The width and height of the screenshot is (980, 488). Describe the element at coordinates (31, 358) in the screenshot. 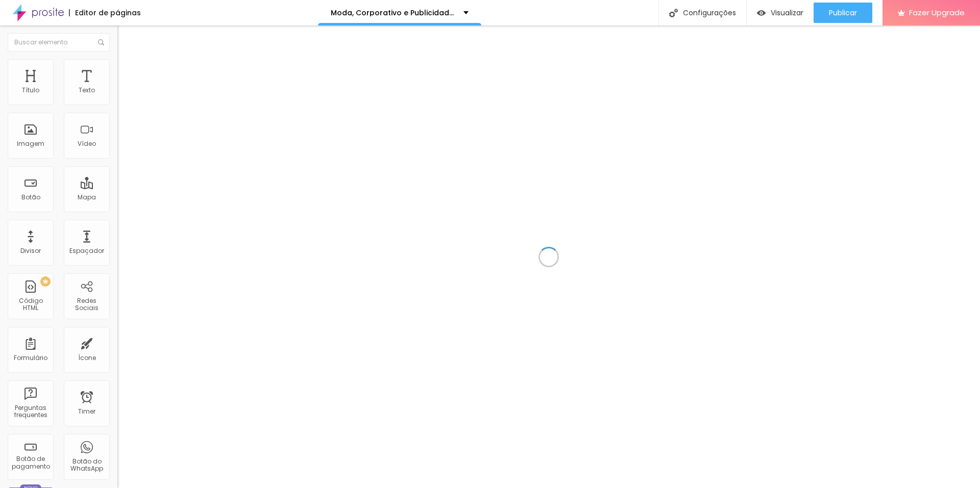

I see `div: Formulário` at that location.